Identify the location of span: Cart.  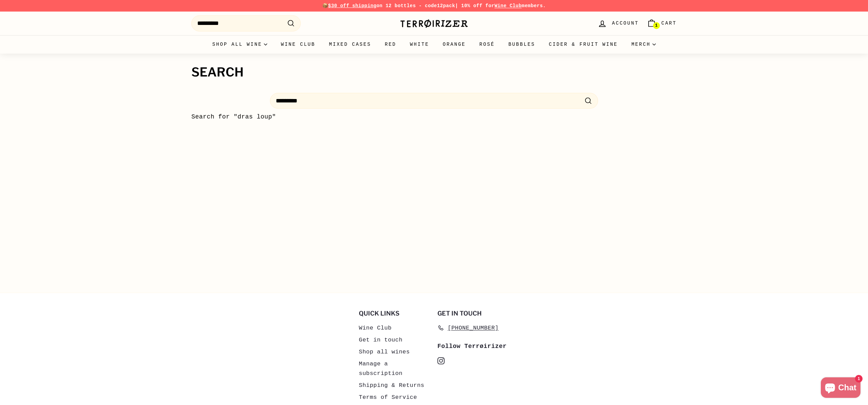
(668, 23).